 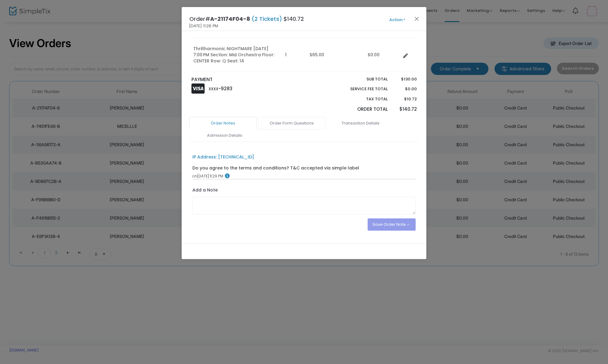 What do you see at coordinates (225, 135) in the screenshot?
I see `a: Admission Details` at bounding box center [225, 135].